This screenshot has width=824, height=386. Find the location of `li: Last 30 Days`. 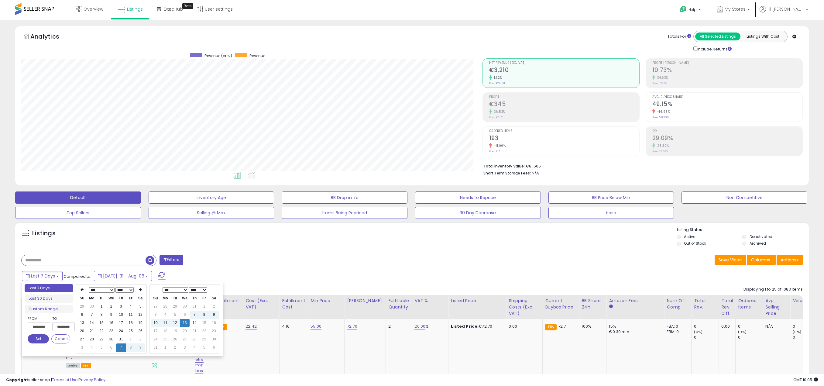

li: Last 30 Days is located at coordinates (49, 298).